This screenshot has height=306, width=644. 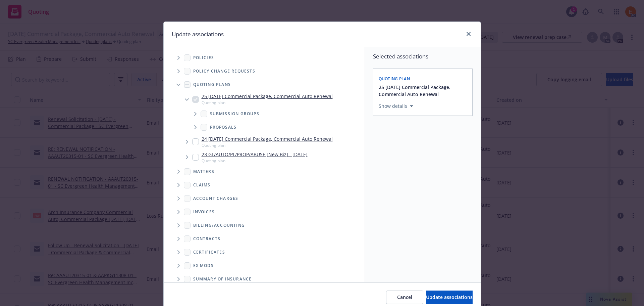 I want to click on a: close, so click(x=469, y=34).